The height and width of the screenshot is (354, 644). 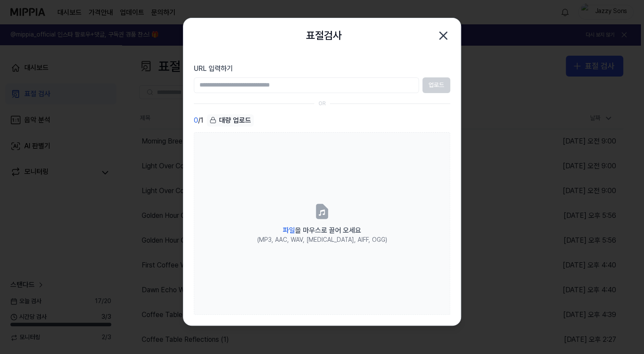 What do you see at coordinates (230, 120) in the screenshot?
I see `div: 대량 업로드` at bounding box center [230, 120].